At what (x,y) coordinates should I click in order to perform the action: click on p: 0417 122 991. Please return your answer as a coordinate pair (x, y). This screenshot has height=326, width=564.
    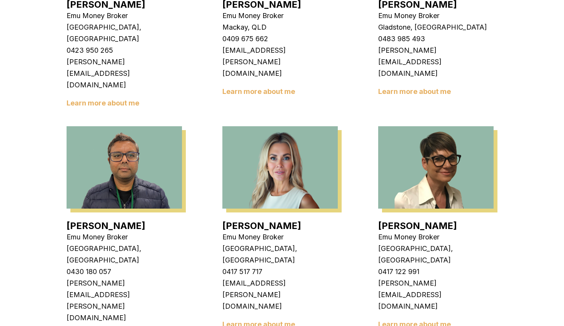
    Looking at the image, I should click on (436, 272).